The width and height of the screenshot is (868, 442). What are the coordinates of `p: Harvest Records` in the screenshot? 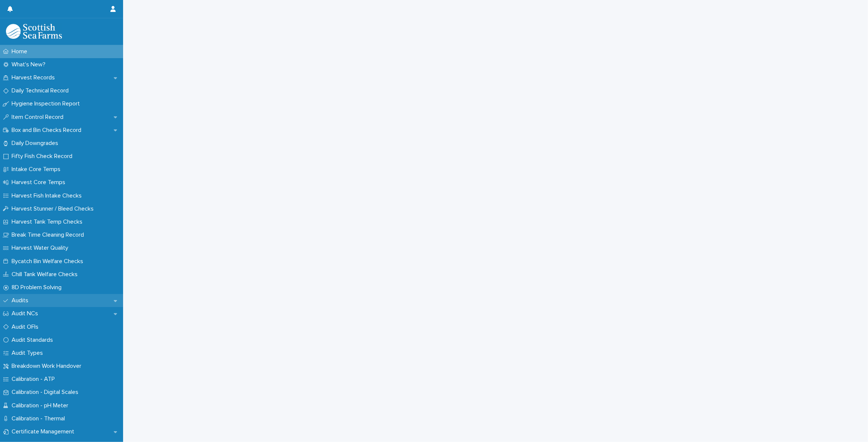 It's located at (35, 78).